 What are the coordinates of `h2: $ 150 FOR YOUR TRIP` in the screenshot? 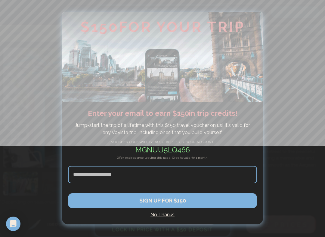 It's located at (162, 23).